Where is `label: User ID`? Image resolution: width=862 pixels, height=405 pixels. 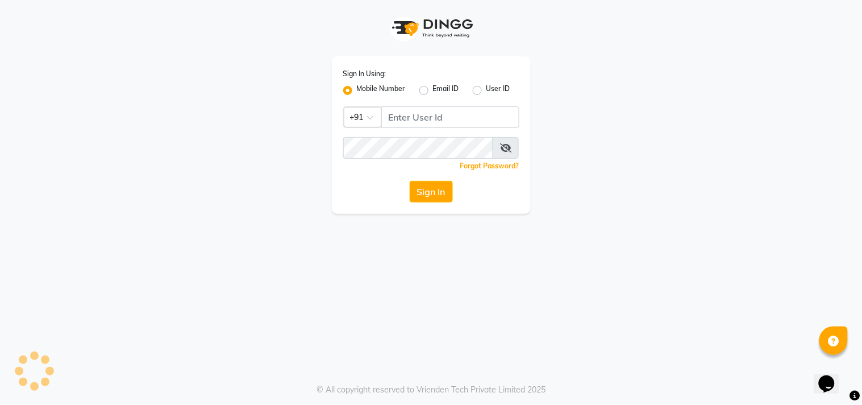 label: User ID is located at coordinates (498, 90).